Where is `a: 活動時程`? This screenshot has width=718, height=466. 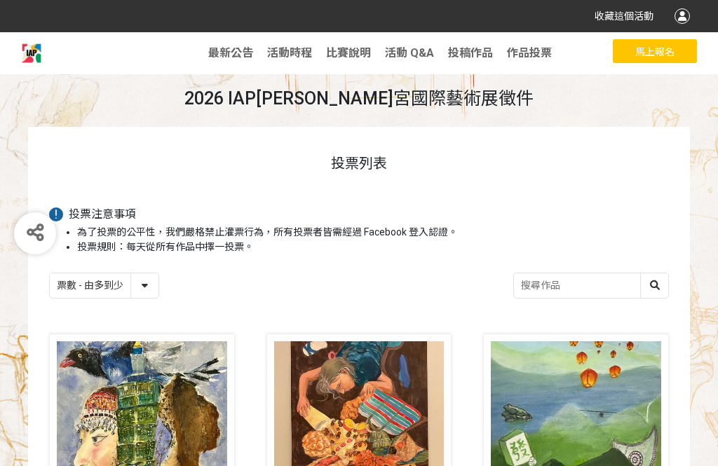 a: 活動時程 is located at coordinates (290, 53).